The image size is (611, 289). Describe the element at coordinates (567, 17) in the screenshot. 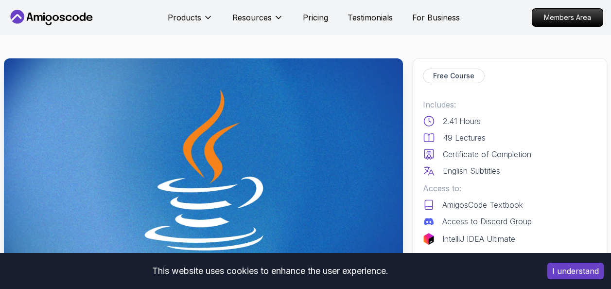

I see `a: Members Area` at that location.